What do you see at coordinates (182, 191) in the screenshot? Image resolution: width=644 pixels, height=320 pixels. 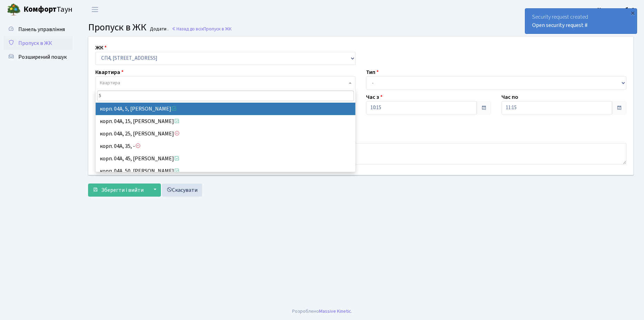 I see `a: Скасувати` at bounding box center [182, 191].